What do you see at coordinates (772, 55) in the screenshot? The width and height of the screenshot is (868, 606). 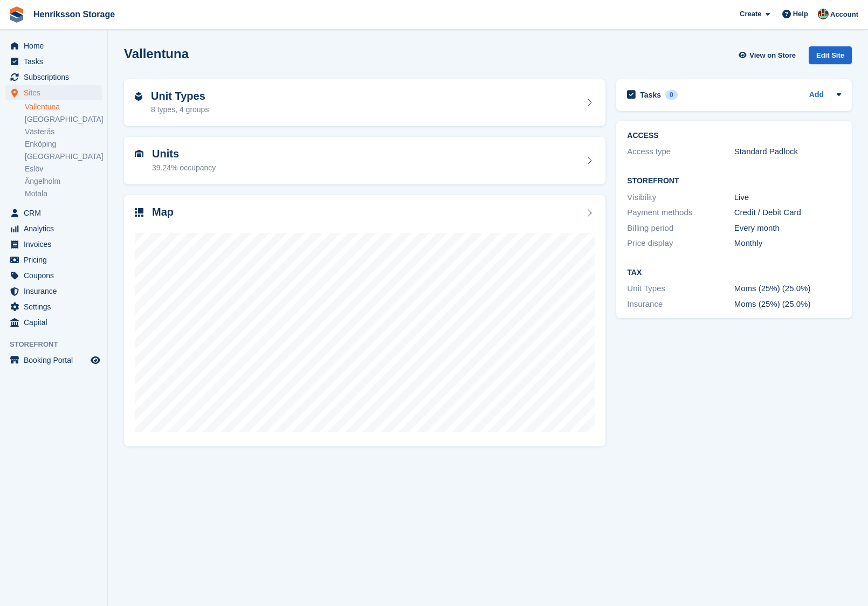 I see `span: View on Store` at bounding box center [772, 55].